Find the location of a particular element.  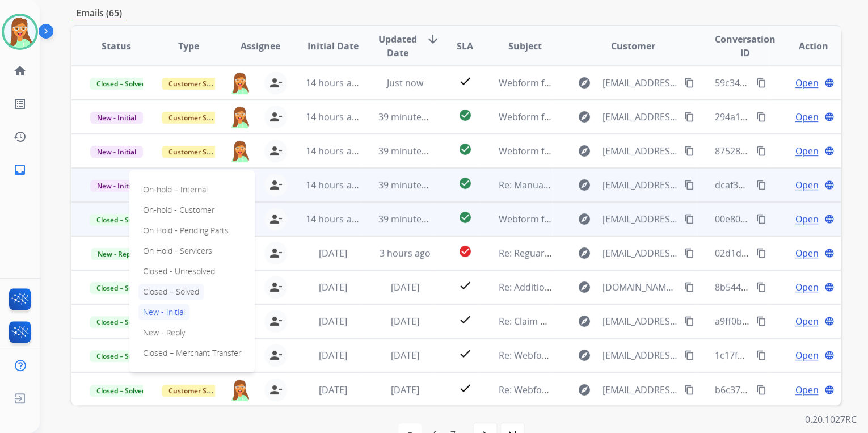

span: Type is located at coordinates (188, 46).